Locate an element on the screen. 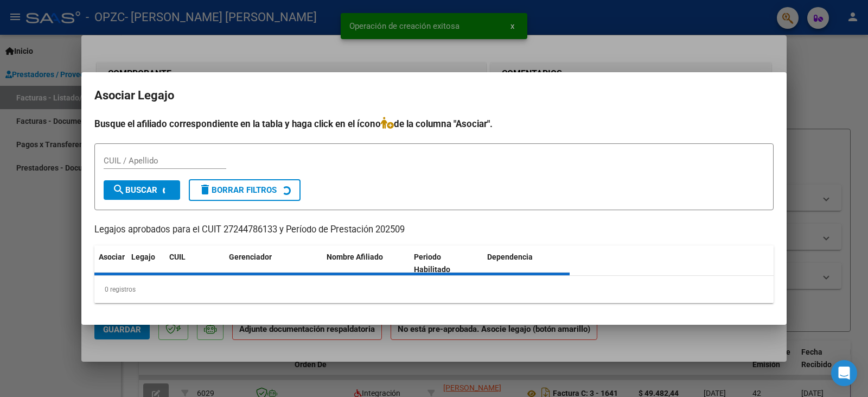 The image size is (868, 397). datatable-header-cell: Legajo is located at coordinates (146, 264).